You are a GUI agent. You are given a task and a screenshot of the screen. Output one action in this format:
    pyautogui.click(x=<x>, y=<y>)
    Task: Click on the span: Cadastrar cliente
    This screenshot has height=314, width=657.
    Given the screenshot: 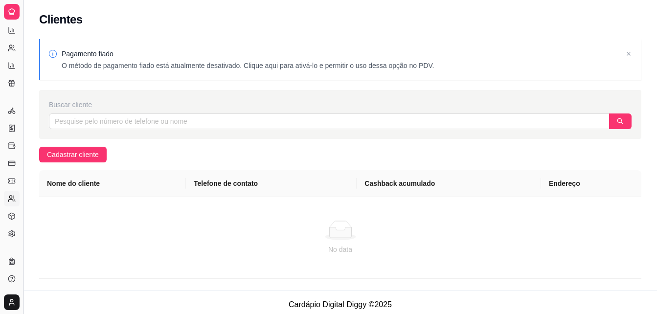 What is the action you would take?
    pyautogui.click(x=73, y=155)
    